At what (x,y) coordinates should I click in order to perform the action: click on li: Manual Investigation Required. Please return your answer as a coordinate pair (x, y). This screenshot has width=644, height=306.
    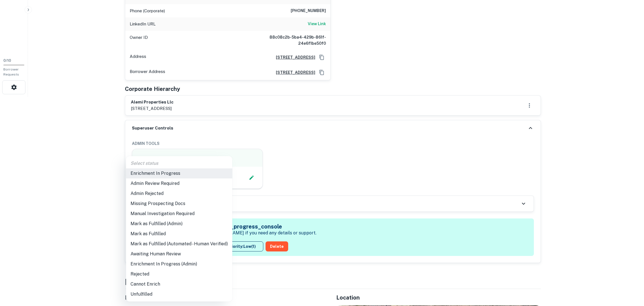
    Looking at the image, I should click on (179, 213).